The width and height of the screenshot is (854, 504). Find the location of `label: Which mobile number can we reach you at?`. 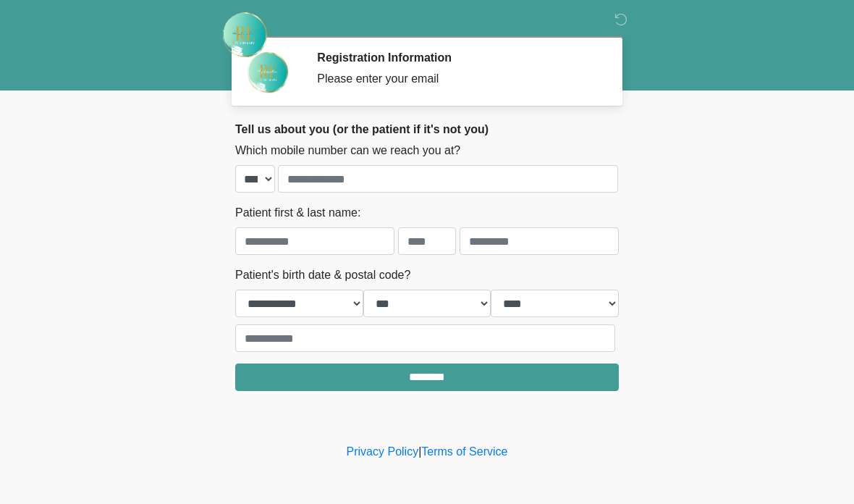

label: Which mobile number can we reach you at? is located at coordinates (348, 150).